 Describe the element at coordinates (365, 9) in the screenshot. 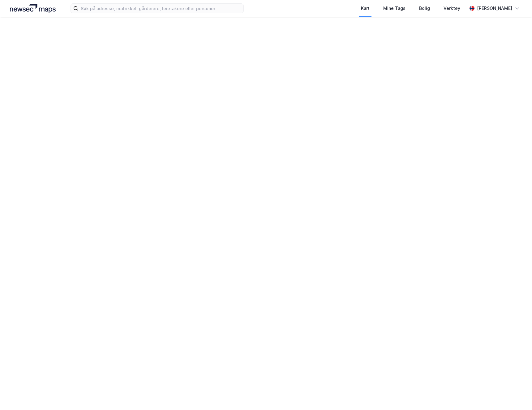

I see `div: Kart` at that location.